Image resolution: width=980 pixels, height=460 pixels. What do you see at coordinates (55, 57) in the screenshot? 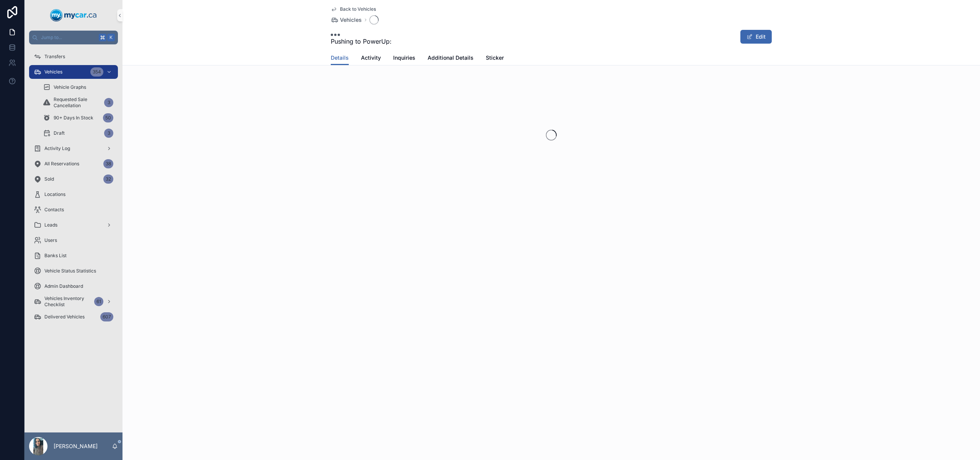
I see `span: Transfers` at bounding box center [55, 57].